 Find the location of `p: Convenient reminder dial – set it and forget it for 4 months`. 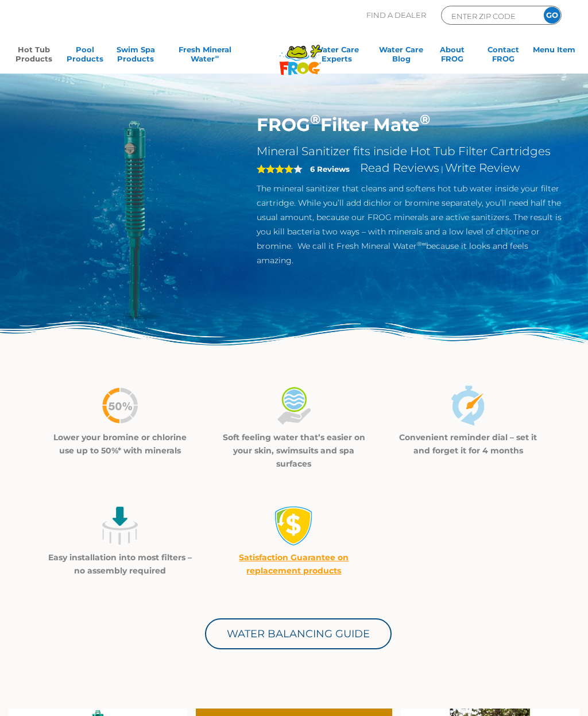

p: Convenient reminder dial – set it and forget it for 4 months is located at coordinates (469, 444).